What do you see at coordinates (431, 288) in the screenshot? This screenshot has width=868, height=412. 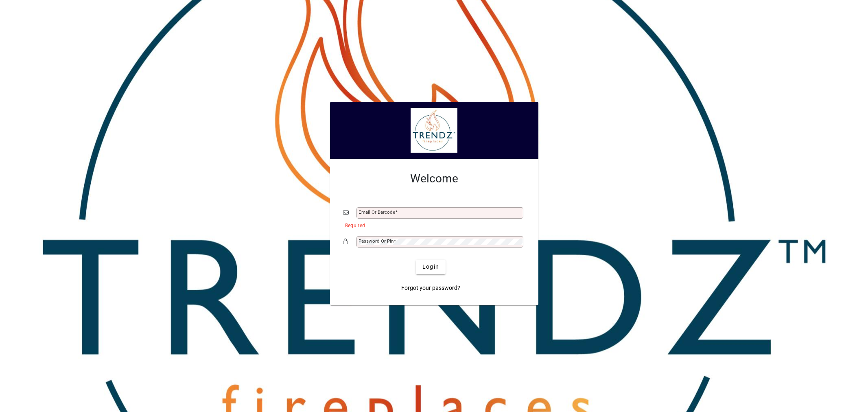 I see `a: Forgot your password?` at bounding box center [431, 288].